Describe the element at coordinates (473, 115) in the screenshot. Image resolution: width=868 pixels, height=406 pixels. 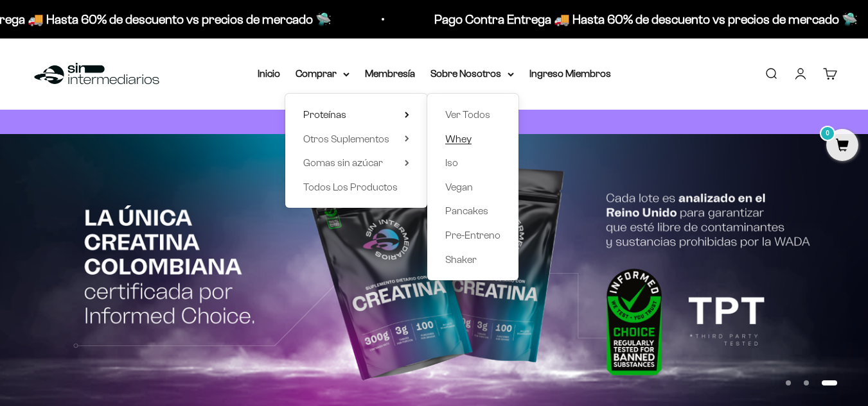
I see `a: Ver Todos` at that location.